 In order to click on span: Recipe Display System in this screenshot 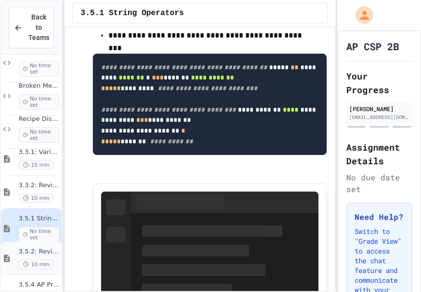, I will do `click(39, 119)`.